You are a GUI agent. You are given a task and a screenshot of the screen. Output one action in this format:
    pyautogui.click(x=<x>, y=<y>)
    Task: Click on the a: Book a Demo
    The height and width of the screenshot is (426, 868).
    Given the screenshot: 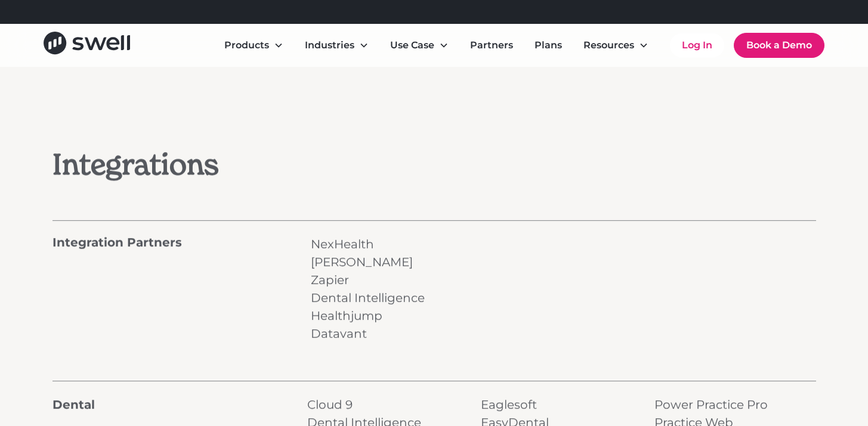 What is the action you would take?
    pyautogui.click(x=779, y=46)
    